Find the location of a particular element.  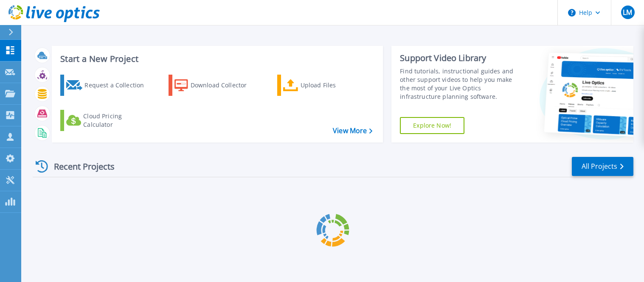

div: Upload Files is located at coordinates (334, 85).